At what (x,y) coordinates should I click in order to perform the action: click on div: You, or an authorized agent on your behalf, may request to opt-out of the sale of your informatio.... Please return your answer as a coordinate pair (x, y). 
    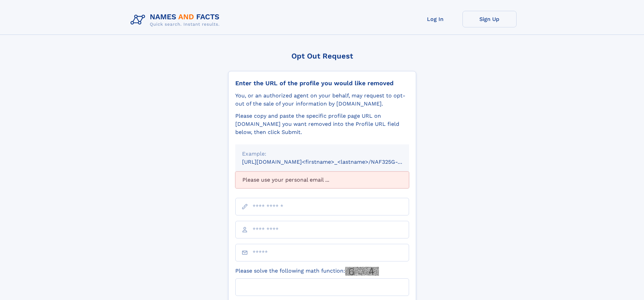
    Looking at the image, I should click on (322, 100).